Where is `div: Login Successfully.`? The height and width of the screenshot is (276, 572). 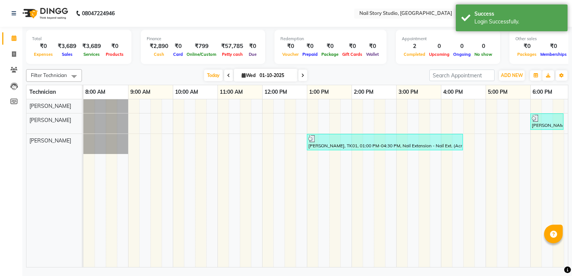
div: Login Successfully. is located at coordinates (518, 22).